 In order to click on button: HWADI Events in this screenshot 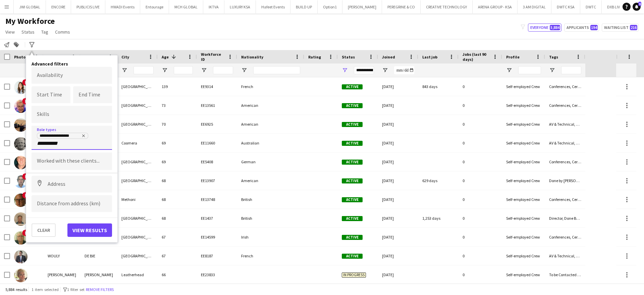, I will do `click(123, 7)`.